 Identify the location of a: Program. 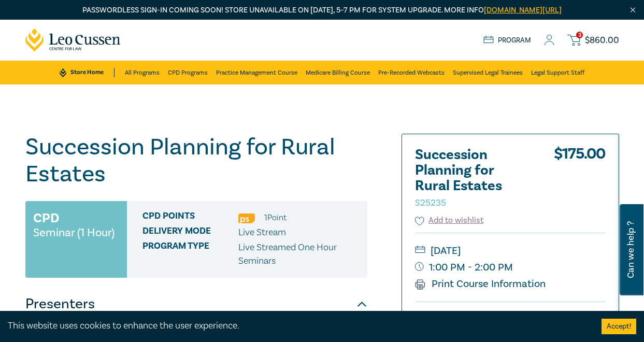
(507, 41).